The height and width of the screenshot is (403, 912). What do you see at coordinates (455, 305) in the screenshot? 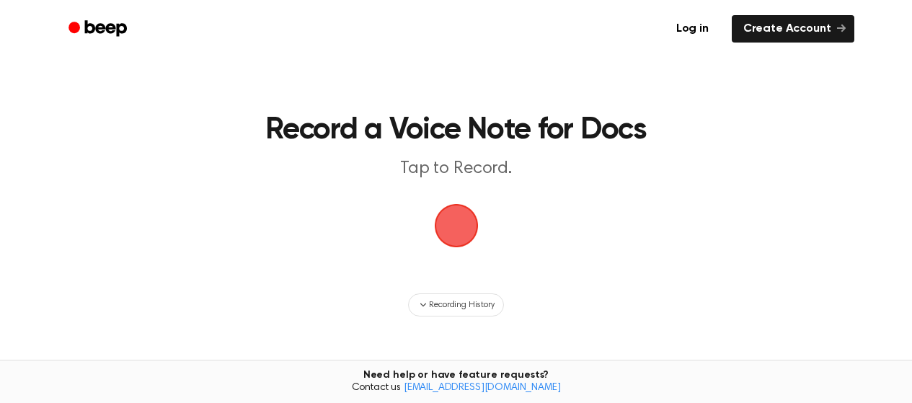
I see `button: Recording History` at bounding box center [455, 305].